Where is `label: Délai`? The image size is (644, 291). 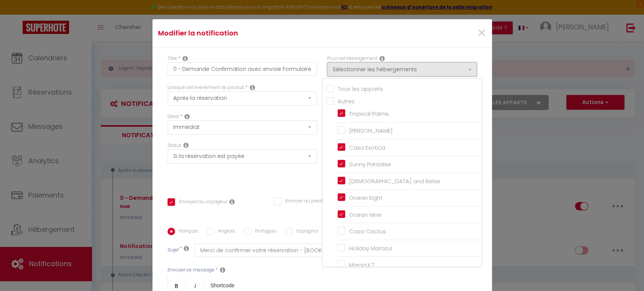 label: Délai is located at coordinates (173, 116).